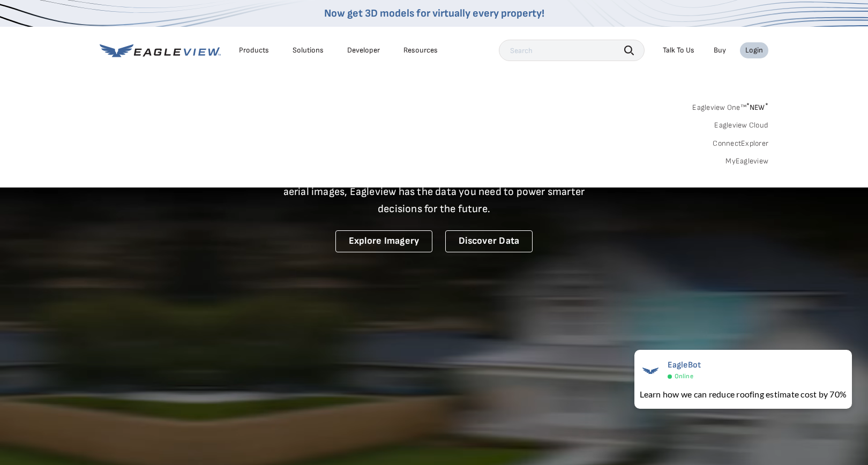  What do you see at coordinates (488, 241) in the screenshot?
I see `a: Discover Data` at bounding box center [488, 241].